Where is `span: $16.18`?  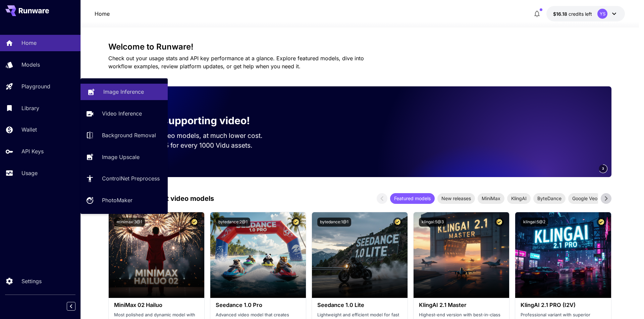
span: $16.18 is located at coordinates (561, 14).